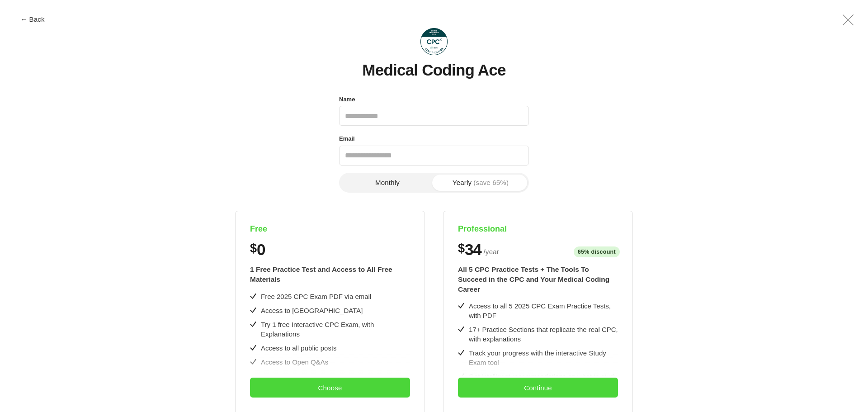  What do you see at coordinates (434, 42) in the screenshot?
I see `img: Medical Coding Ace` at bounding box center [434, 42].